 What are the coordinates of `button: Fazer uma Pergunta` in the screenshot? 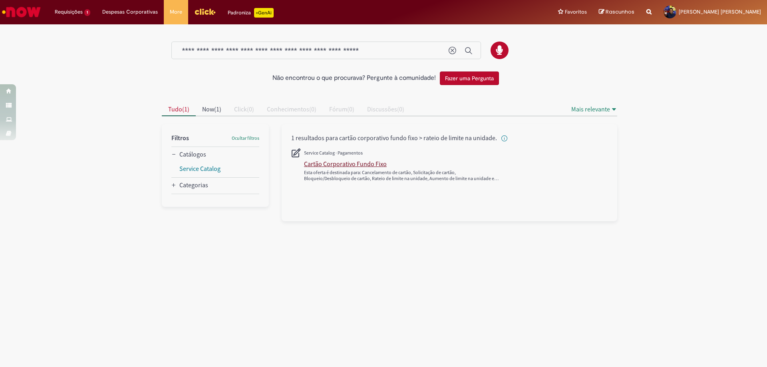 It's located at (469, 78).